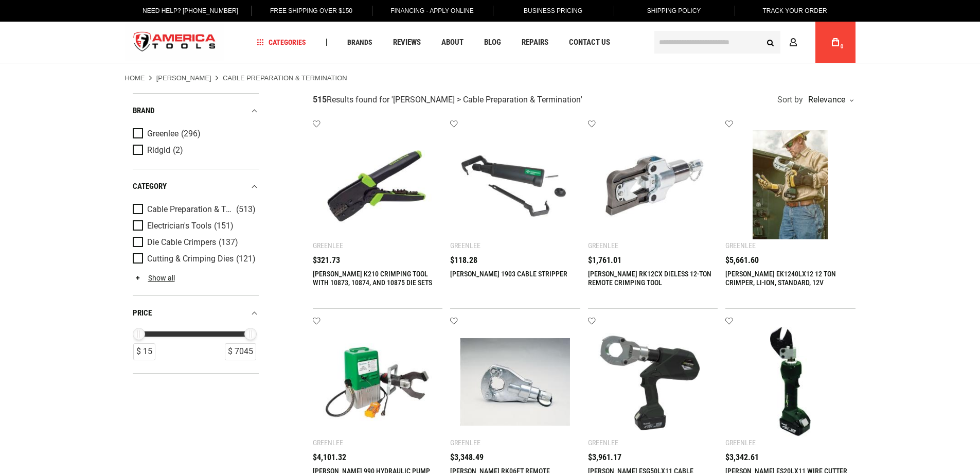 The width and height of the screenshot is (980, 473). Describe the element at coordinates (246, 209) in the screenshot. I see `span: (513)` at that location.